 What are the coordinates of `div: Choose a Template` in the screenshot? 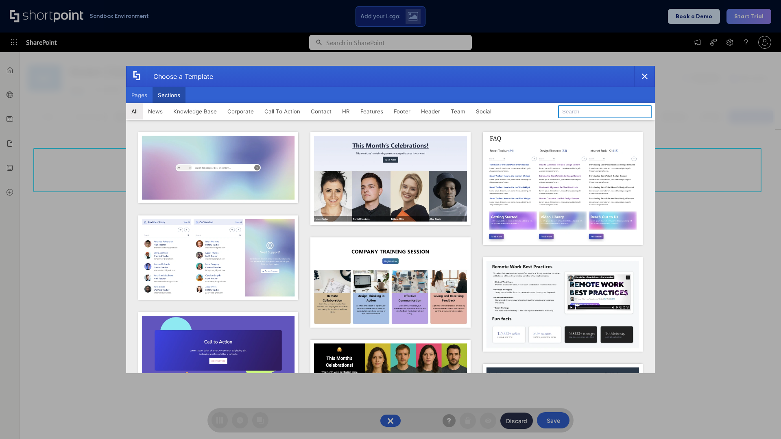 It's located at (180, 77).